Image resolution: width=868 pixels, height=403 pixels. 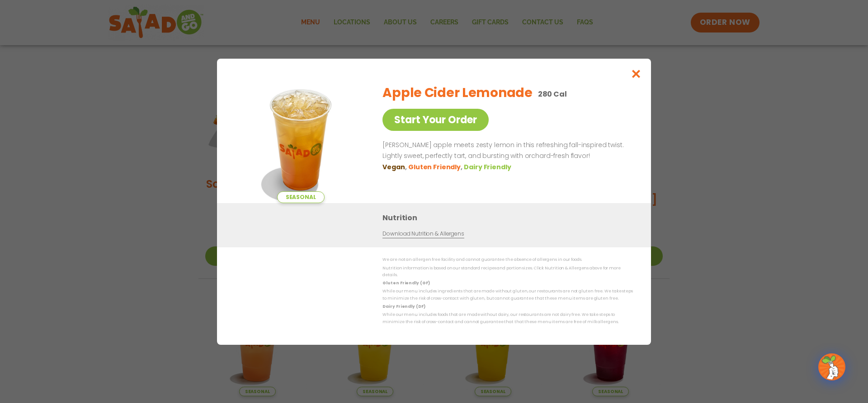 What do you see at coordinates (508, 271) in the screenshot?
I see `p: Nutrition information is based on our standard recipes and portion sizes. Click Nutrition & Aller...` at bounding box center [508, 271].